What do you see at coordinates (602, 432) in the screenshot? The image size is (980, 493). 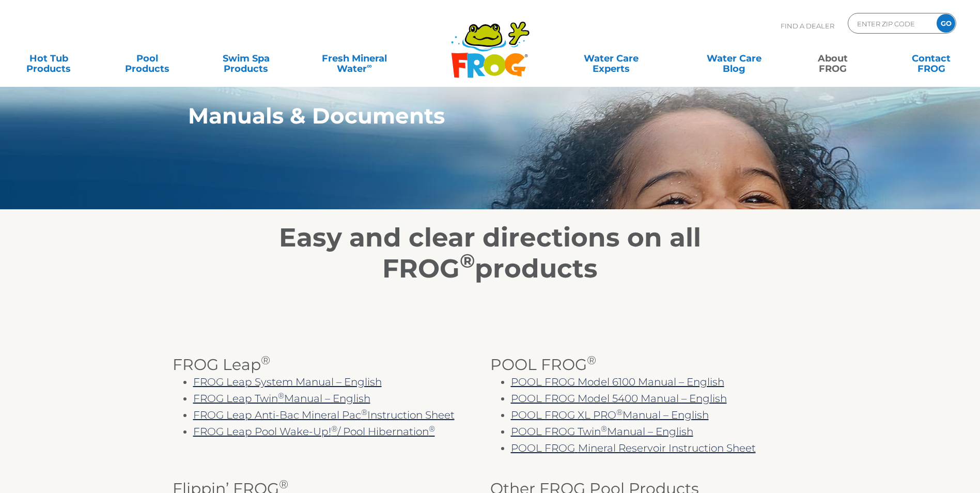 I see `a: POOL FROG Twin®Manual – English` at bounding box center [602, 432].